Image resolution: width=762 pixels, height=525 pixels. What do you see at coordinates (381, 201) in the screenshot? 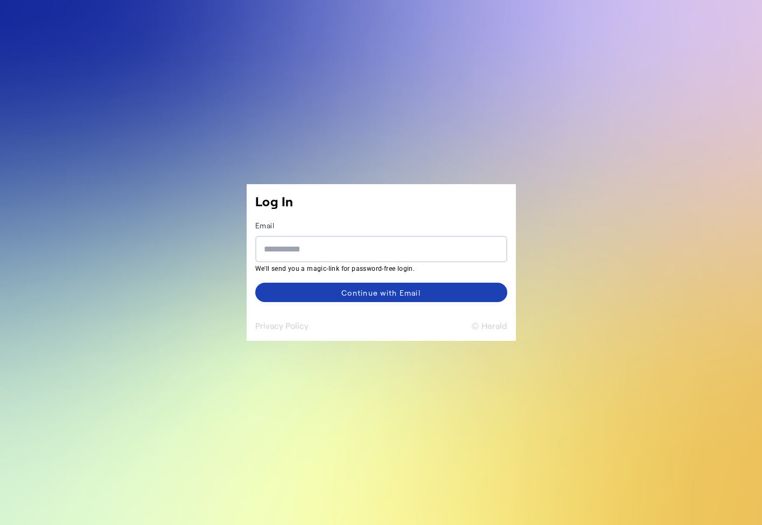
I see `h1: Log In` at bounding box center [381, 201].